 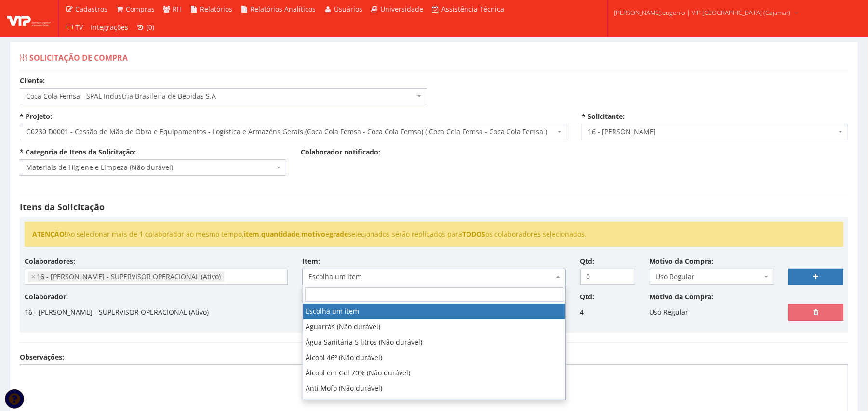 What do you see at coordinates (434, 358) in the screenshot?
I see `li: Álcool 46º (Não durável)` at bounding box center [434, 358].